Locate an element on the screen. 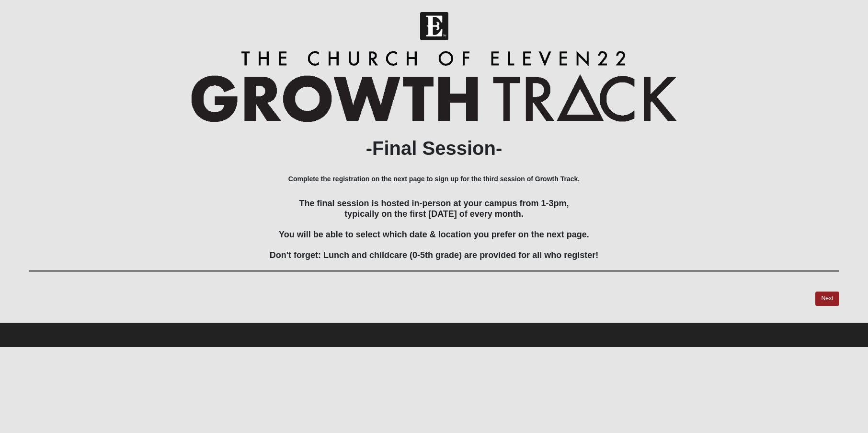 The height and width of the screenshot is (433, 868). span: You will be able to select which date & location you prefer on the next page. is located at coordinates (434, 234).